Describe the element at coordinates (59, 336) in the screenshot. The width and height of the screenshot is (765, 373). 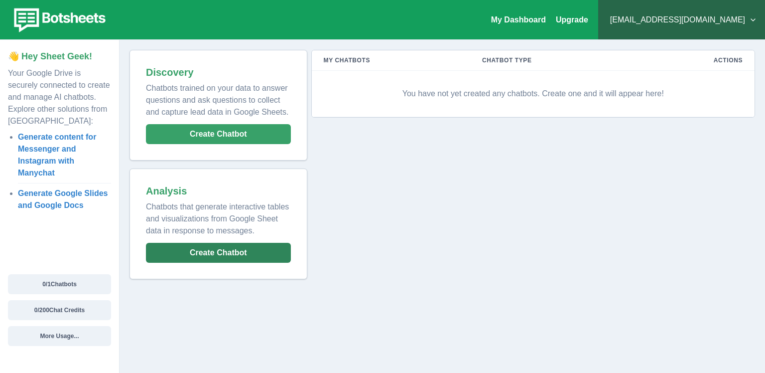
I see `button: More Usage...` at that location.